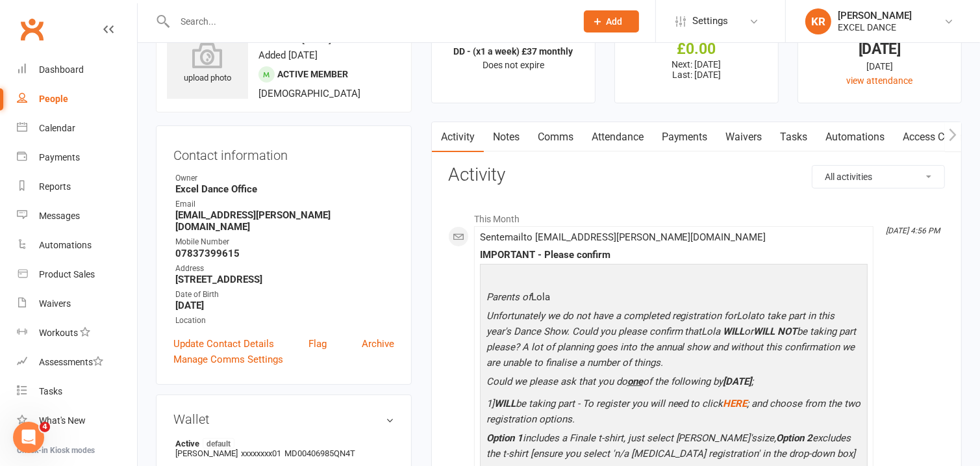  What do you see at coordinates (67, 274) in the screenshot?
I see `div: Product Sales` at bounding box center [67, 274].